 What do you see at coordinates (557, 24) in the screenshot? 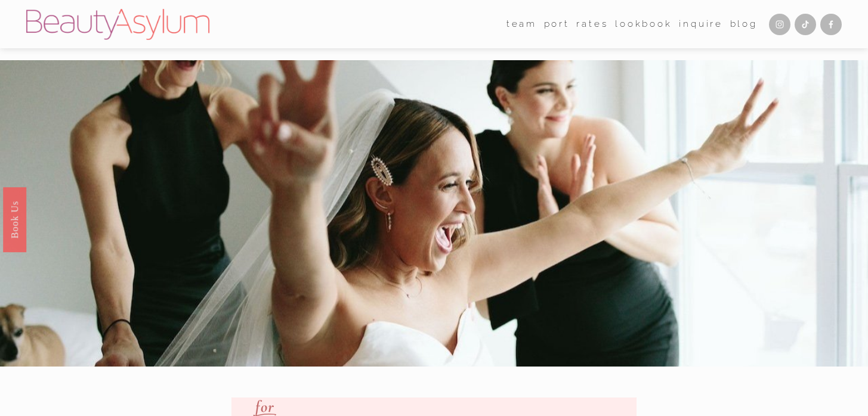
I see `a: port` at bounding box center [557, 24].